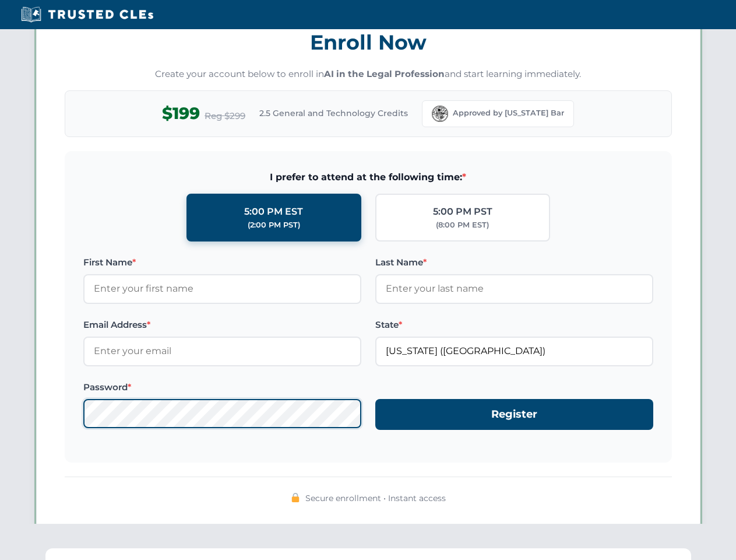 The width and height of the screenshot is (736, 560). What do you see at coordinates (222, 387) in the screenshot?
I see `label: Password` at bounding box center [222, 387].